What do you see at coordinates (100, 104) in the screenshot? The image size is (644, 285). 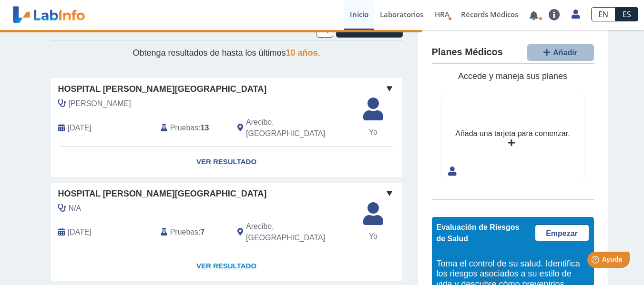 I see `span: Rodriguez Nazario, Rafael` at bounding box center [100, 104].